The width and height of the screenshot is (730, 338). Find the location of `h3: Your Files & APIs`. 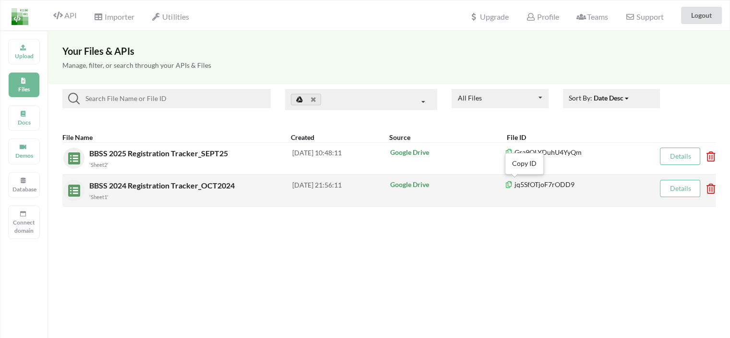

h3: Your Files & APIs is located at coordinates (389, 51).